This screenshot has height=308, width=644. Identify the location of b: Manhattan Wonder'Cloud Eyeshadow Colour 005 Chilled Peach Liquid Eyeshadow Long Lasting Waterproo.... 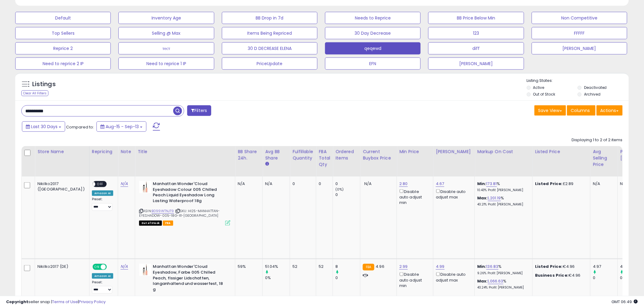
(190, 193).